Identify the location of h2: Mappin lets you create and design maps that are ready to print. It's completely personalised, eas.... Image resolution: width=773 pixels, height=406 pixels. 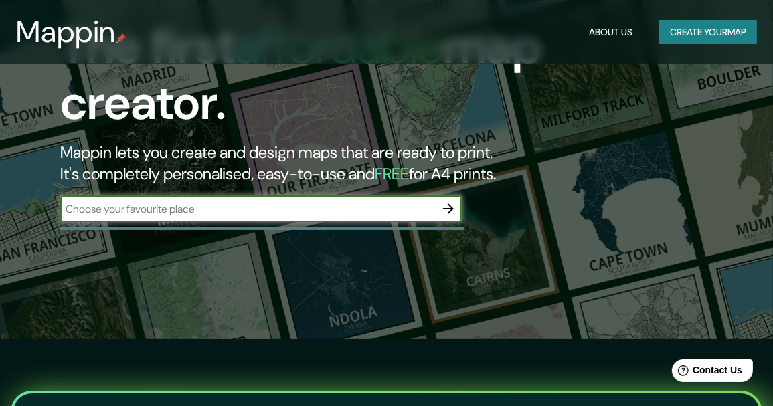
(369, 163).